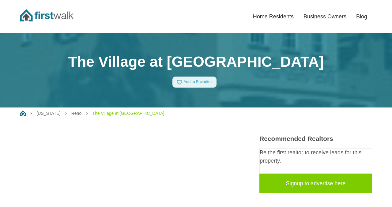 Image resolution: width=392 pixels, height=207 pixels. I want to click on a: Reno, so click(76, 113).